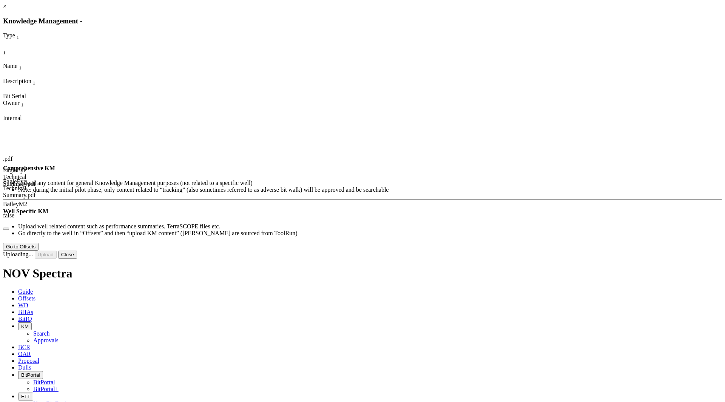 This screenshot has width=725, height=402. Describe the element at coordinates (31, 375) in the screenshot. I see `span: BitPortal` at that location.